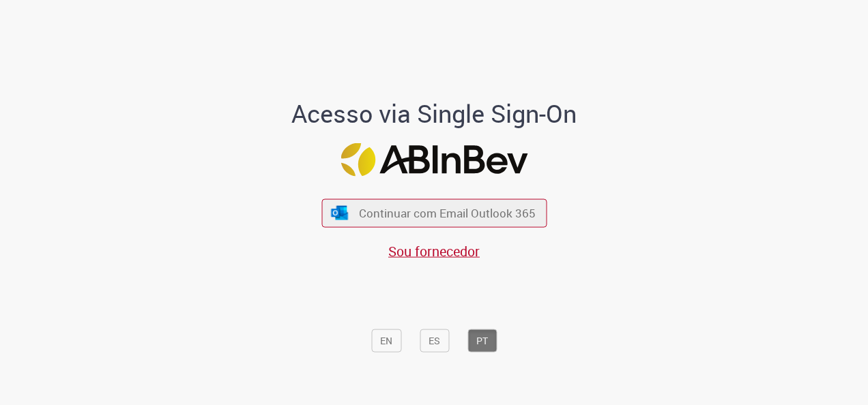 This screenshot has height=405, width=868. I want to click on a: Sou fornecedor, so click(434, 250).